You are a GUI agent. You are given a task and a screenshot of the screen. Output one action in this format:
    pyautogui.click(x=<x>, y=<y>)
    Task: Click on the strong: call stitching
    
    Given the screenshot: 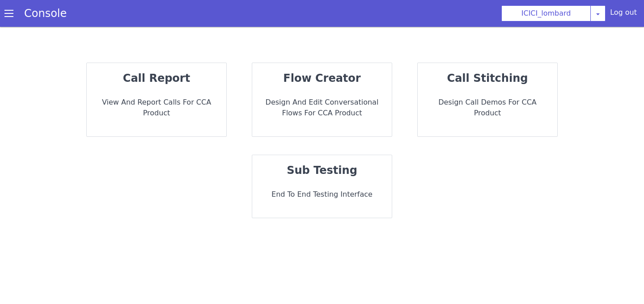 What is the action you would take?
    pyautogui.click(x=496, y=103)
    